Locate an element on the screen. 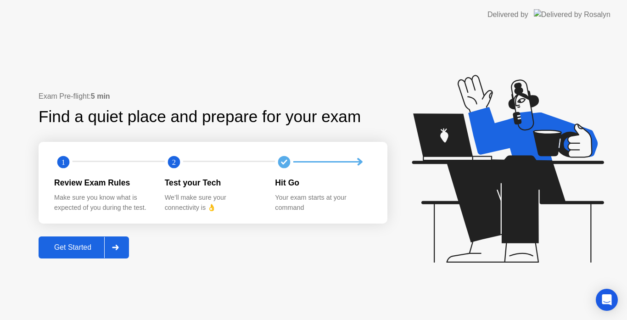 Image resolution: width=627 pixels, height=320 pixels. text: 1 is located at coordinates (63, 162).